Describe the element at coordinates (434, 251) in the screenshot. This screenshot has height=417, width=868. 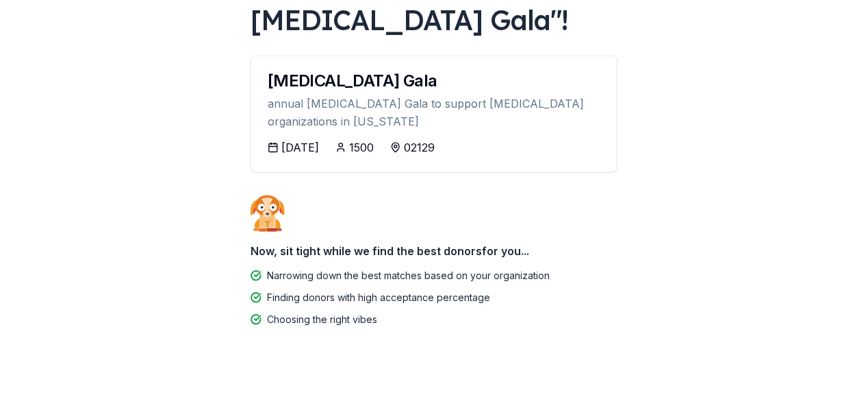
I see `div: Now, sit tight while we find the best donors for you...` at that location.